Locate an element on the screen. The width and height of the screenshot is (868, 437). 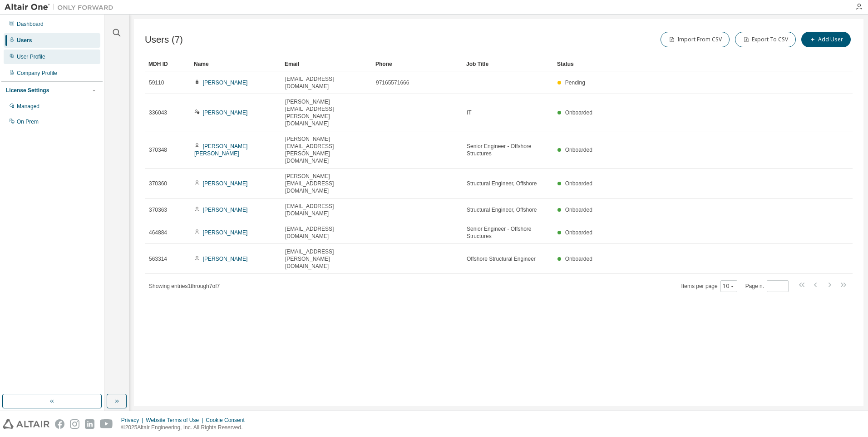
img: instagram.svg is located at coordinates (74, 424).